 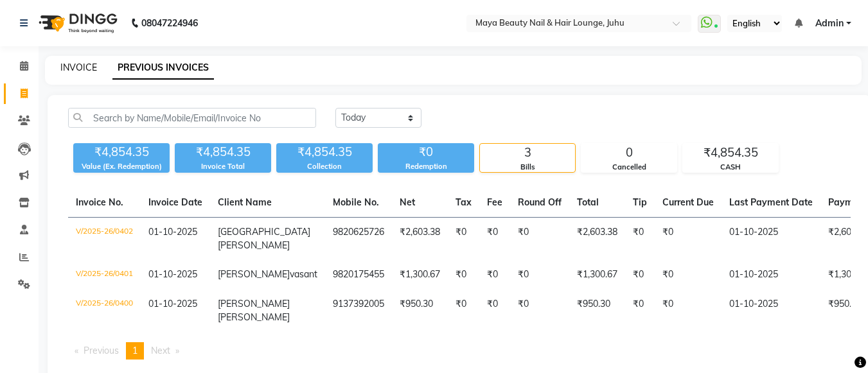 I want to click on span: Round Off, so click(x=540, y=202).